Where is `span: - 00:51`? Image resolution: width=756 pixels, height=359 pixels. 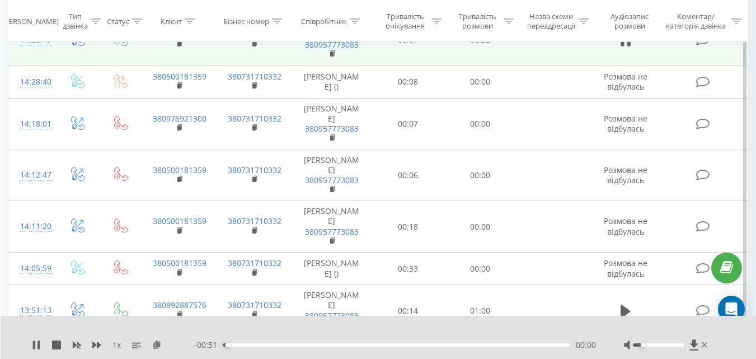
span: - 00:51 is located at coordinates (208, 345).